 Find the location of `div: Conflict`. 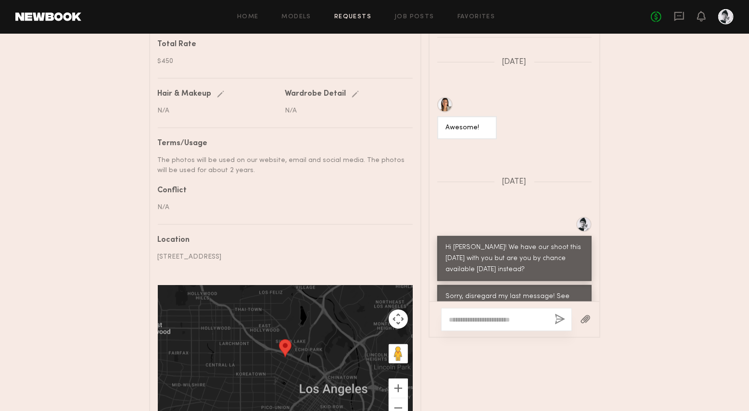

div: Conflict is located at coordinates (282, 191).